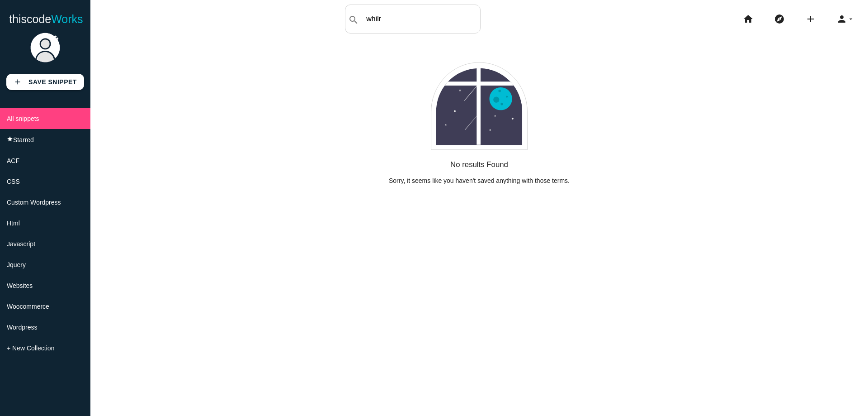  I want to click on b: Save Snippet, so click(52, 82).